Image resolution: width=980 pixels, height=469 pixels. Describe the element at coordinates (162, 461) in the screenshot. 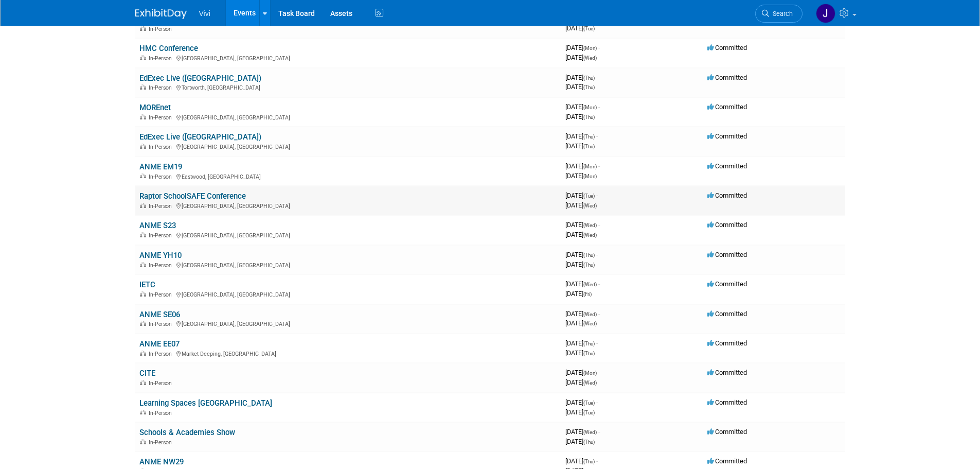

I see `a: ANME NW29` at that location.